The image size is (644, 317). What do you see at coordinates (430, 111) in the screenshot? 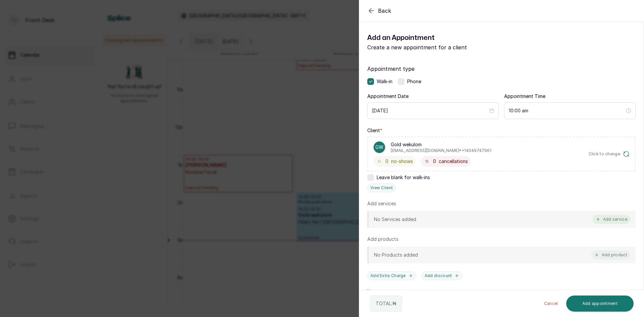
I see `input: Select date` at bounding box center [430, 111].